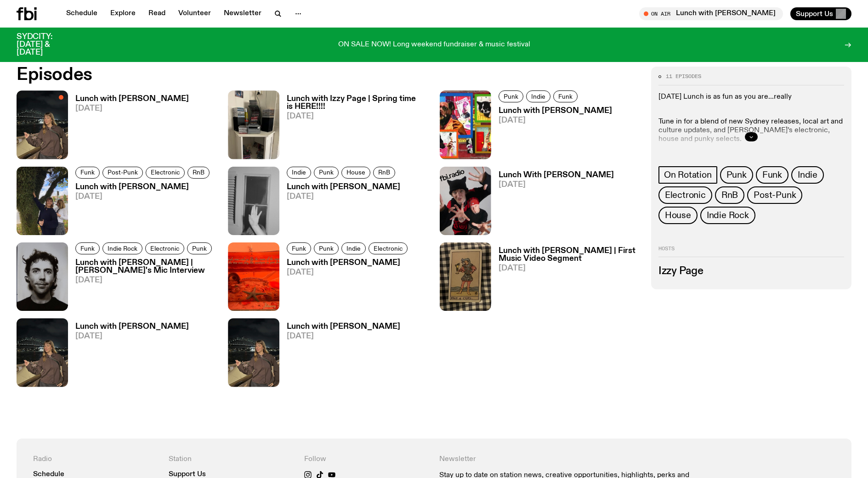 This screenshot has width=868, height=478. What do you see at coordinates (95, 459) in the screenshot?
I see `h4: Radio` at bounding box center [95, 459].